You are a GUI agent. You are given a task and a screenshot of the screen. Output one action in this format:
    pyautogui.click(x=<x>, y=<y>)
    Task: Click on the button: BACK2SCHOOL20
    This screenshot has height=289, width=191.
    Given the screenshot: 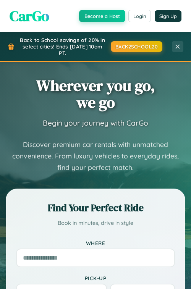 What is the action you would take?
    pyautogui.click(x=137, y=47)
    